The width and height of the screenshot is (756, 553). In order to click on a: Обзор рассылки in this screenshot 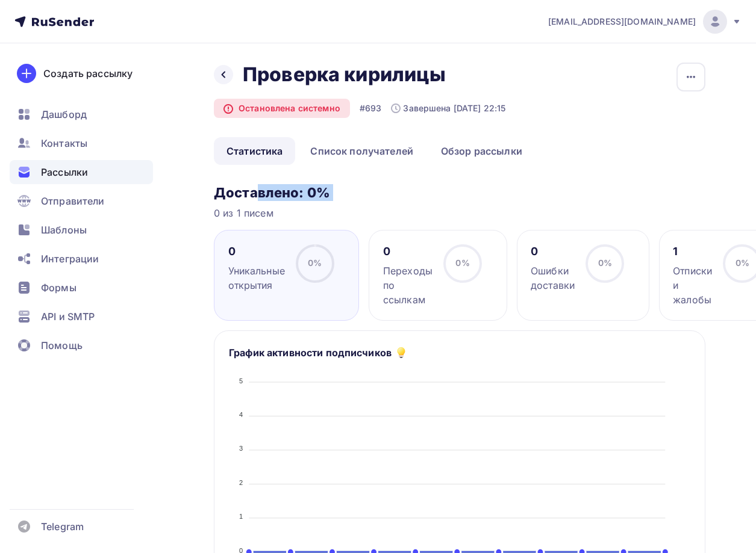, I will do `click(481, 151)`.